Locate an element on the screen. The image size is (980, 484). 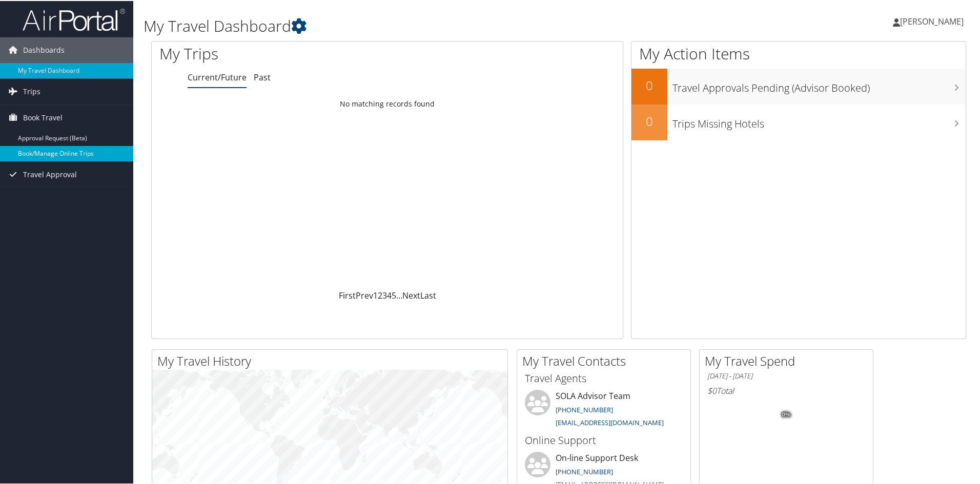
h3: Online Support is located at coordinates (604, 439).